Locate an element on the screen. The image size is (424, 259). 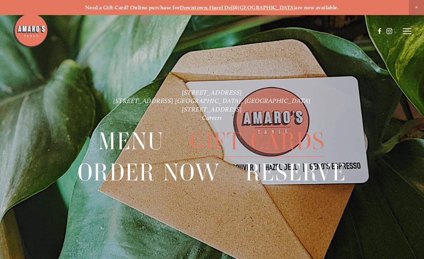
a: Gift Cards is located at coordinates (257, 142).